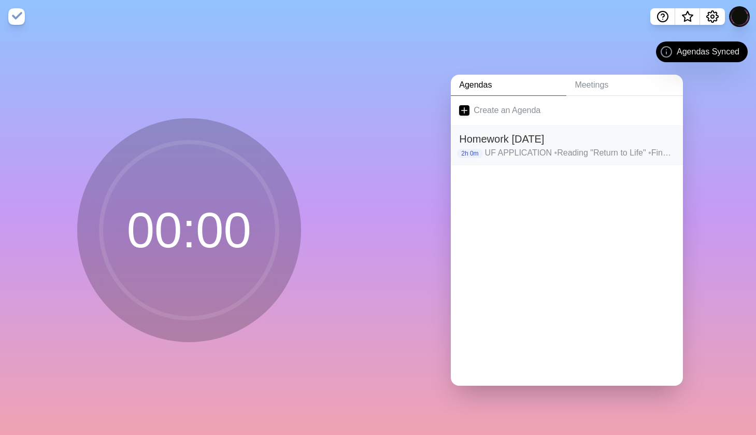  I want to click on a: Agendas, so click(508, 85).